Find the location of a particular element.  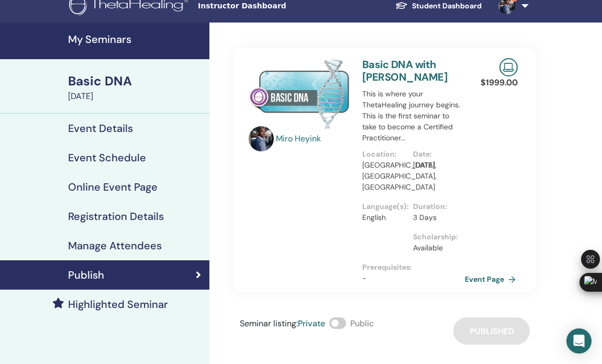

div: Miro Heyink is located at coordinates (314, 139).